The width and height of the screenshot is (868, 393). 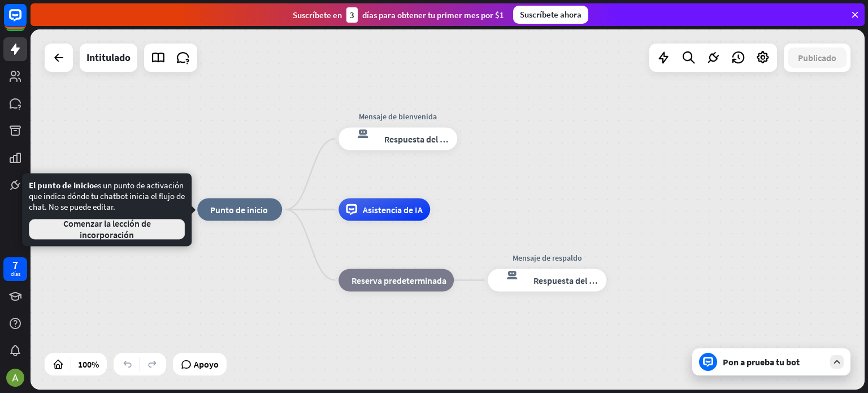 I want to click on font: Reserva predeterminada, so click(x=399, y=281).